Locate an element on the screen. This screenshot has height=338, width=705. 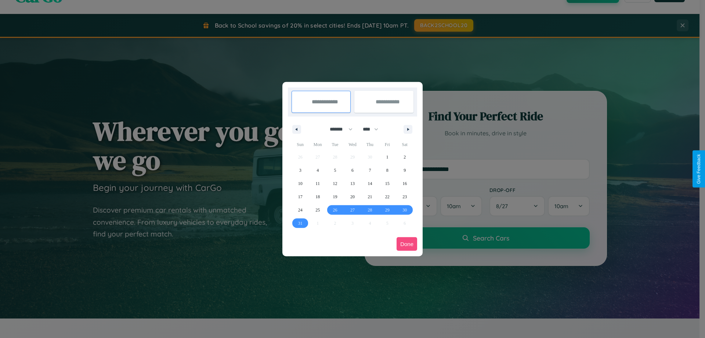
span: 5 is located at coordinates (335, 170).